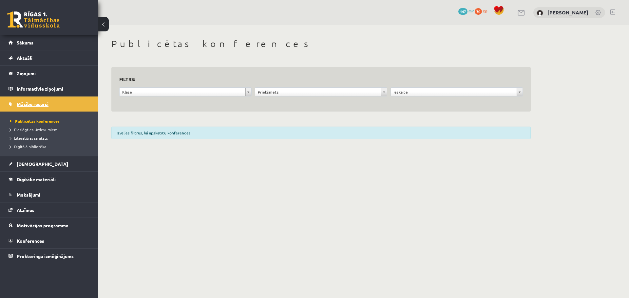 This screenshot has width=629, height=298. What do you see at coordinates (485, 11) in the screenshot?
I see `span: xp` at bounding box center [485, 11].